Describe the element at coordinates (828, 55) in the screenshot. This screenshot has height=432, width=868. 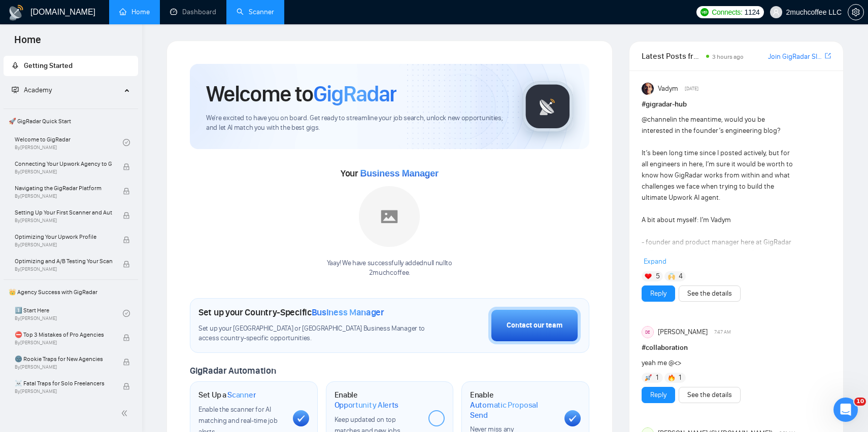
I see `span: export` at that location.